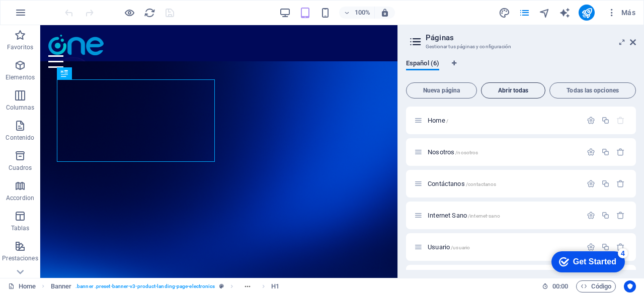 This screenshot has width=644, height=294. Describe the element at coordinates (505, 13) in the screenshot. I see `i: Diseño (Ctrl+Alt+Y)` at that location.